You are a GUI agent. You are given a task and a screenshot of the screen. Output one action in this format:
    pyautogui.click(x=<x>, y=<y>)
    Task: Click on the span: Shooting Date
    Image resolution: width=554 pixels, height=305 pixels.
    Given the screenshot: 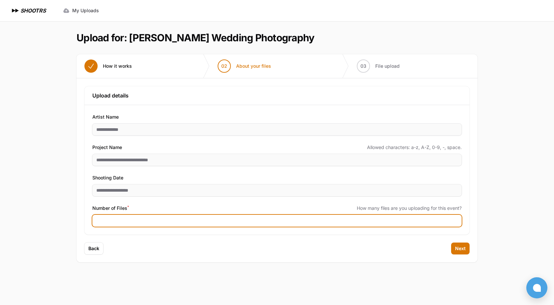 What is the action you would take?
    pyautogui.click(x=108, y=178)
    